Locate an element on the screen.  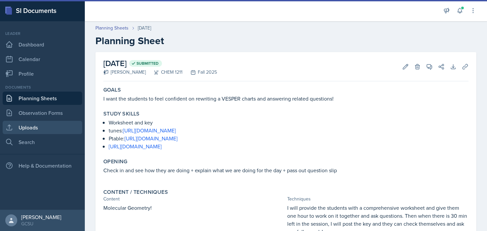
a: Profile is located at coordinates (42, 74).